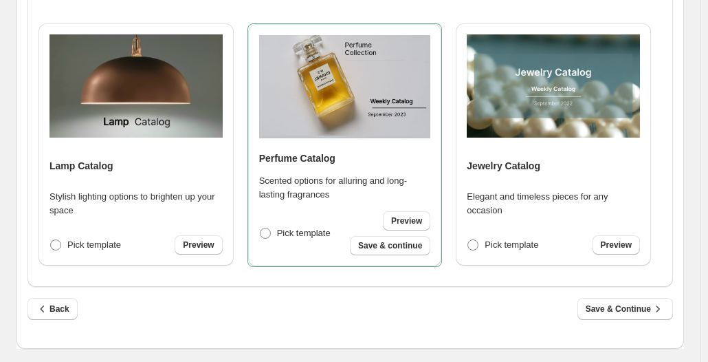 The width and height of the screenshot is (708, 362). I want to click on span: Save & Continue, so click(625, 309).